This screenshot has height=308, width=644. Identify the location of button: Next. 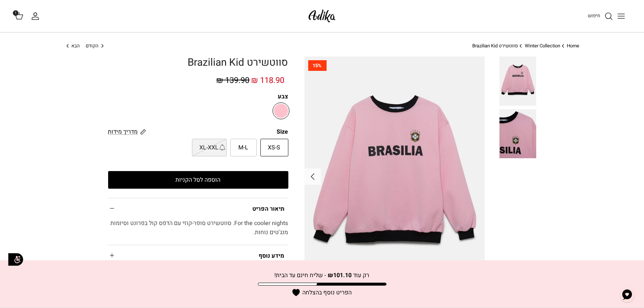
(313, 177).